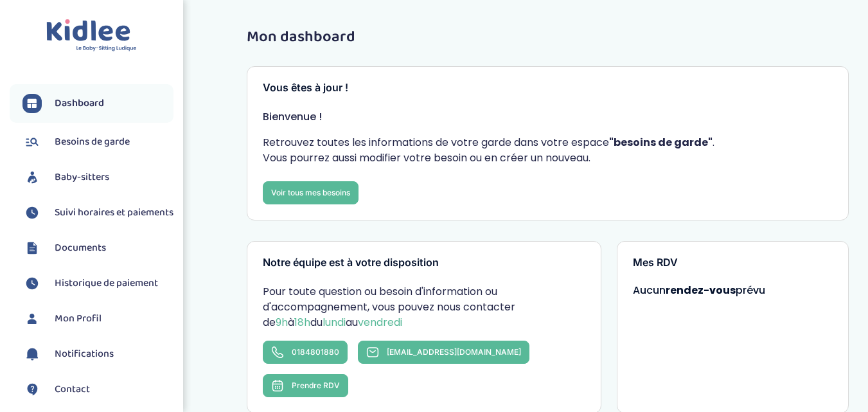 This screenshot has height=412, width=868. What do you see at coordinates (699, 290) in the screenshot?
I see `span: Aucun prévu` at bounding box center [699, 290].